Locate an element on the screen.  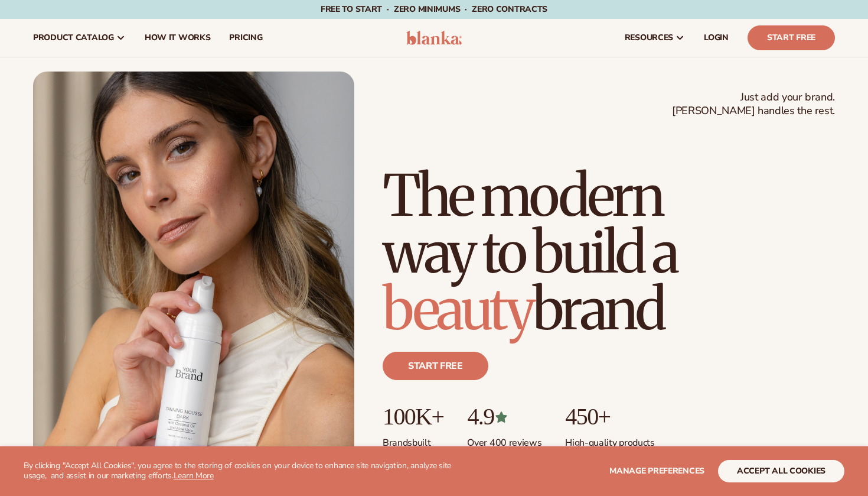
a: logo is located at coordinates (434, 38).